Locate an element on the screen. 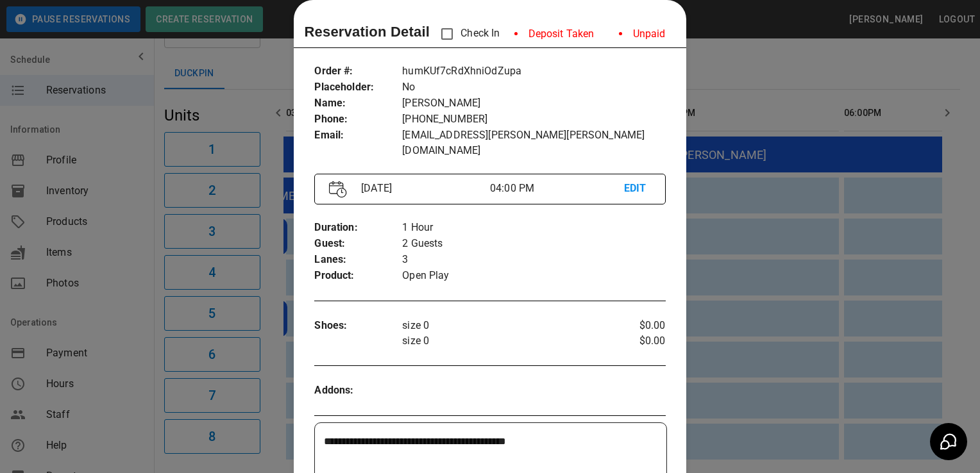 Image resolution: width=980 pixels, height=473 pixels. p: Order # : is located at coordinates (358, 71).